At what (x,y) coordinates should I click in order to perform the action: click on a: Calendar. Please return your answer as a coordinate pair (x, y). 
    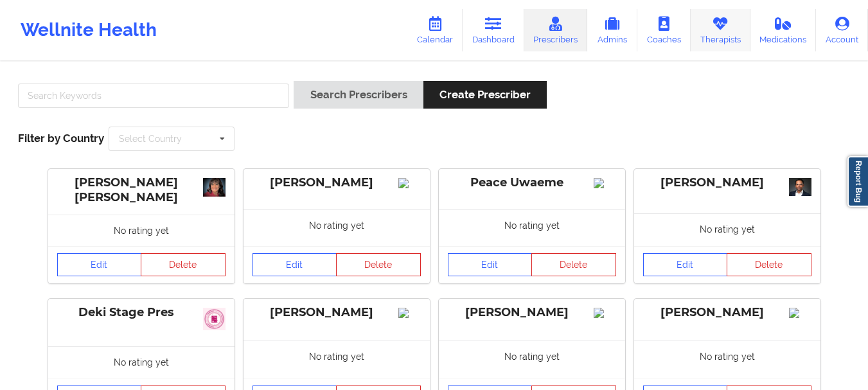
    Looking at the image, I should click on (435, 30).